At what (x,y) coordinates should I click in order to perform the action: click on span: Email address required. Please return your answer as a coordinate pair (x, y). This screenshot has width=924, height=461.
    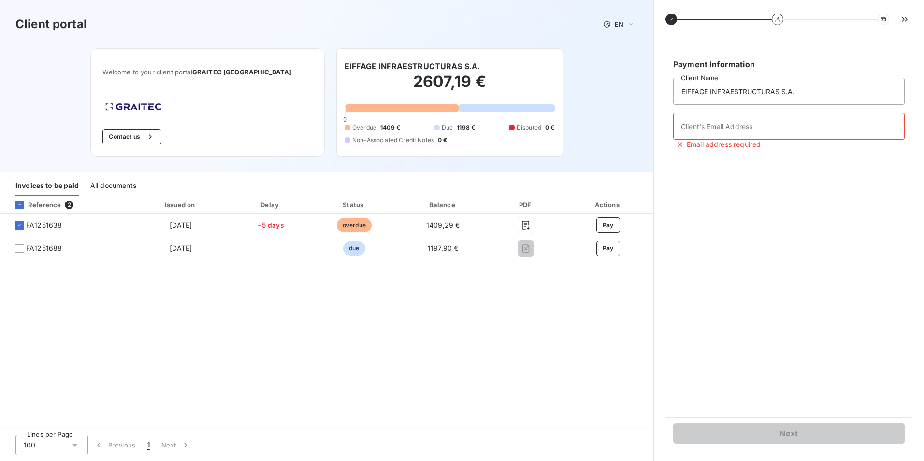
    Looking at the image, I should click on (723, 144).